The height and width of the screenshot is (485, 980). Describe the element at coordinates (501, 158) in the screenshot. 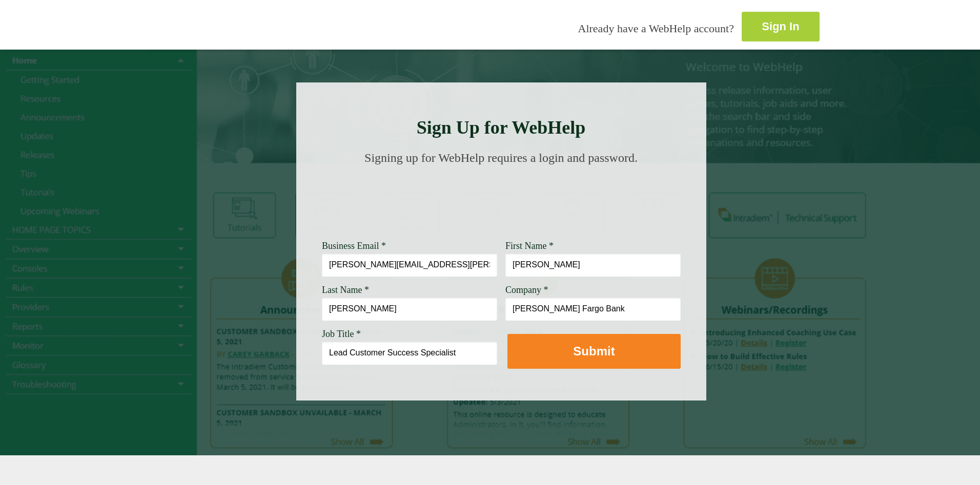

I see `span: Signing up for WebHelp requires a login and password.` at that location.